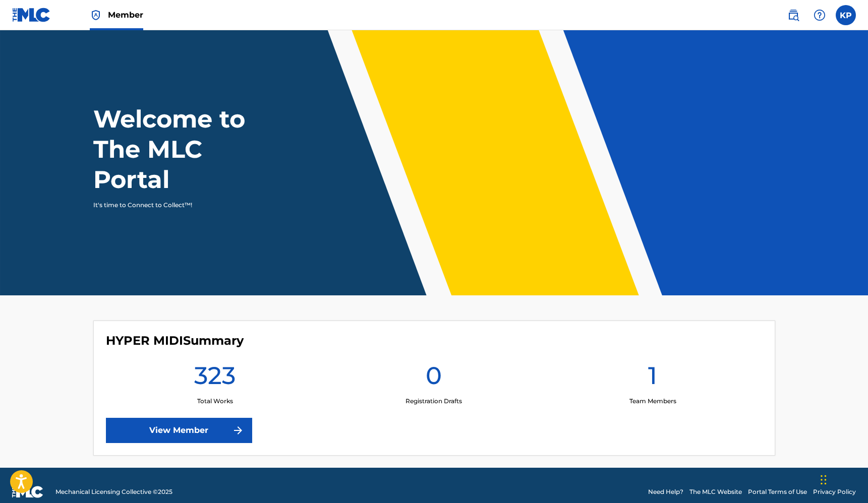  I want to click on a: Public Search, so click(793, 15).